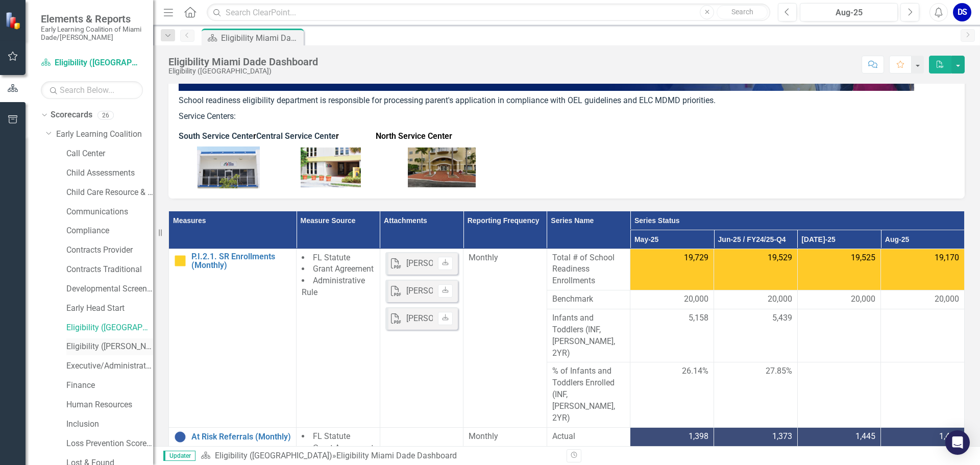 The image size is (980, 465). I want to click on a: At Risk Referrals (Monthly), so click(241, 437).